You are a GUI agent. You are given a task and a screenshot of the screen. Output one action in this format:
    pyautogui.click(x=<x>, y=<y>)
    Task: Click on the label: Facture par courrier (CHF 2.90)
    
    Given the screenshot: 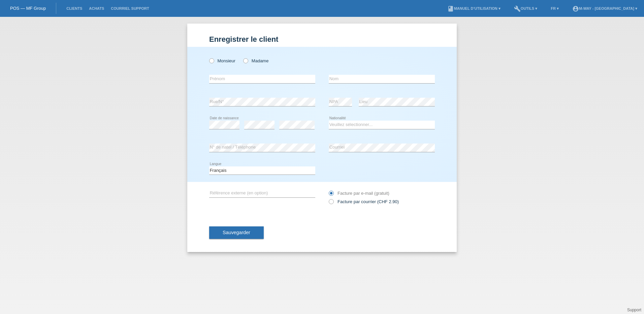 What is the action you would take?
    pyautogui.click(x=364, y=201)
    